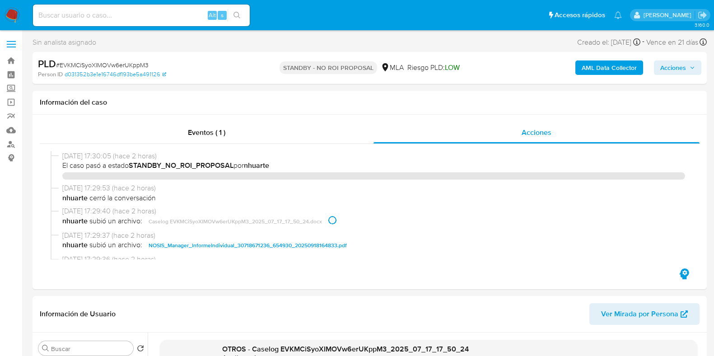 The image size is (714, 356). What do you see at coordinates (222, 15) in the screenshot?
I see `span: s` at bounding box center [222, 15].